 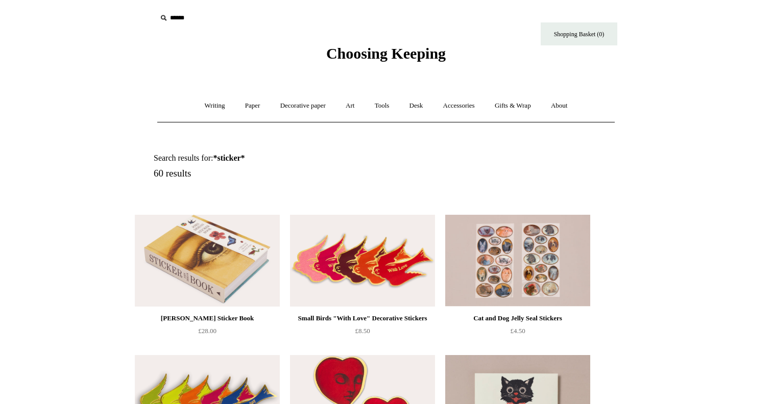 What do you see at coordinates (518, 333) in the screenshot?
I see `a: Cat and Dog Jelly Seal Stickers £4.50` at bounding box center [518, 333].